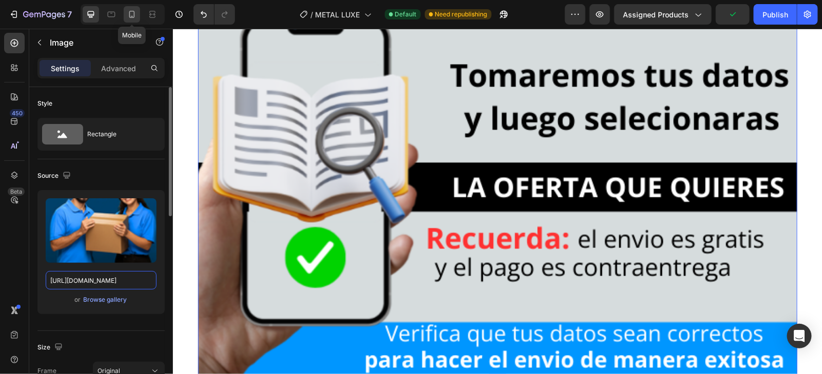 The image size is (822, 374). What do you see at coordinates (17, 113) in the screenshot?
I see `div: 450` at bounding box center [17, 113].